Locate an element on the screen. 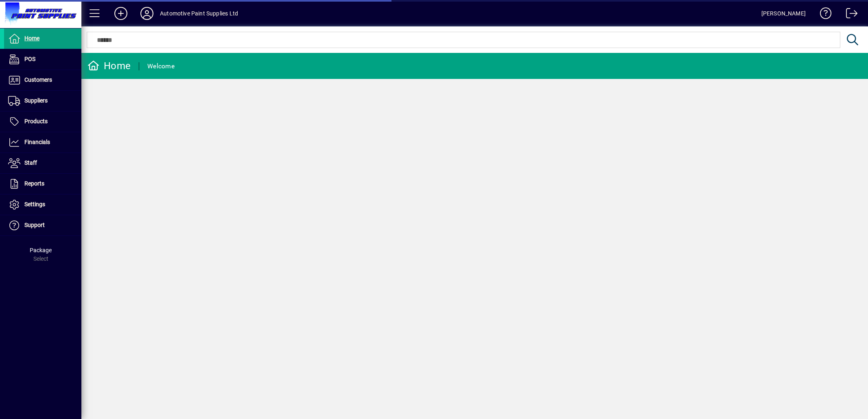 This screenshot has width=868, height=419. a: Reports is located at coordinates (43, 184).